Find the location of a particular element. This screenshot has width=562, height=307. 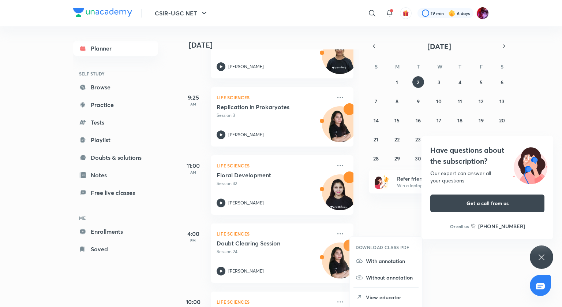

p: Session 3 is located at coordinates (274, 115).